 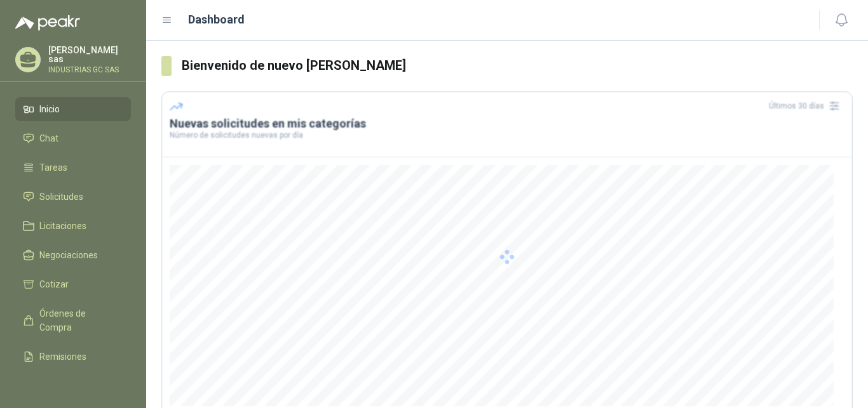 I want to click on a: Negociaciones, so click(x=73, y=255).